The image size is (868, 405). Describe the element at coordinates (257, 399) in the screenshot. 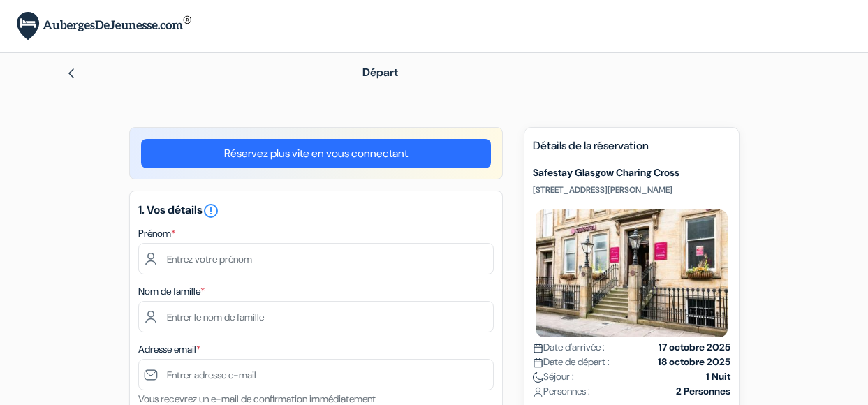

I see `small: Vous recevrez un e-mail de confirmation immédiatement` at that location.